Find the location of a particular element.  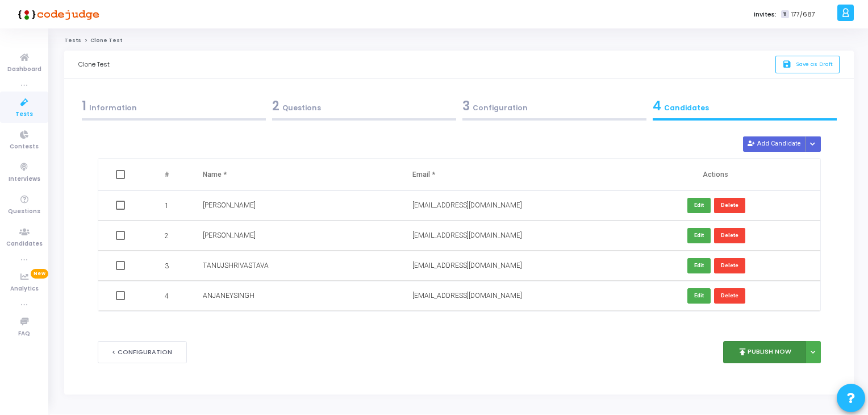

span: TANUJSHRIVASTAVA is located at coordinates (236, 265).